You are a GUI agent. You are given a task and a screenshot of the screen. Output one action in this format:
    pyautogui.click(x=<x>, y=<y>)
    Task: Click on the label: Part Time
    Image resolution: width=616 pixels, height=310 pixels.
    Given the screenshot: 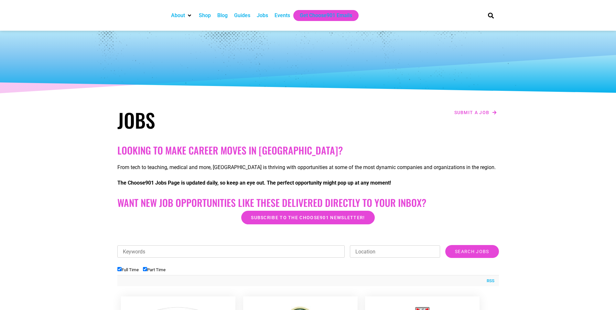 What is the action you would take?
    pyautogui.click(x=154, y=270)
    